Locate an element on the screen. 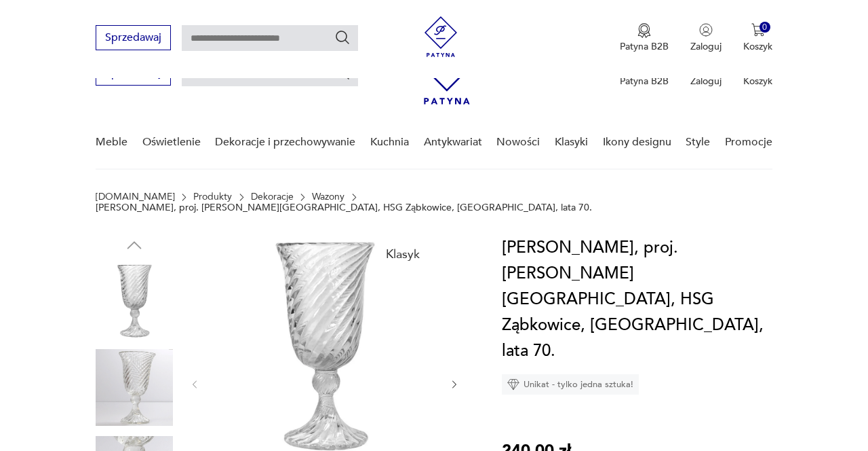  button: Zaloguj is located at coordinates (706, 38).